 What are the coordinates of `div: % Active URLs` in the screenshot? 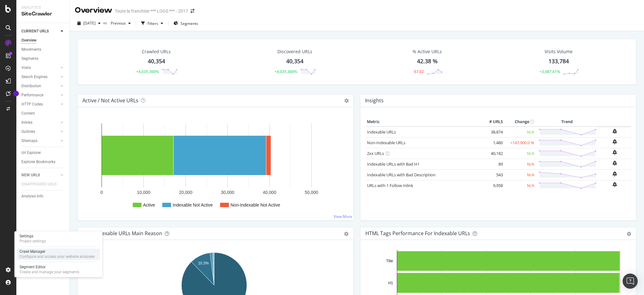 It's located at (427, 52).